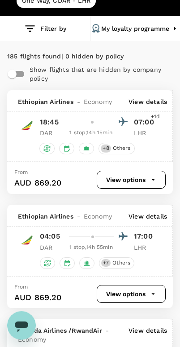 The width and height of the screenshot is (180, 347). I want to click on div: +8Others, so click(116, 149).